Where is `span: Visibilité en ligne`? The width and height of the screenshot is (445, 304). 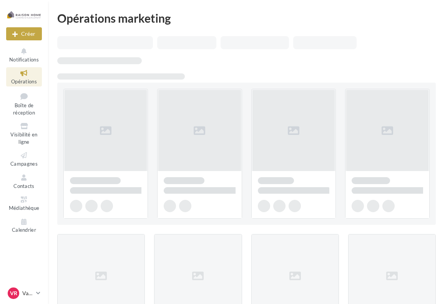 span: Visibilité en ligne is located at coordinates (24, 138).